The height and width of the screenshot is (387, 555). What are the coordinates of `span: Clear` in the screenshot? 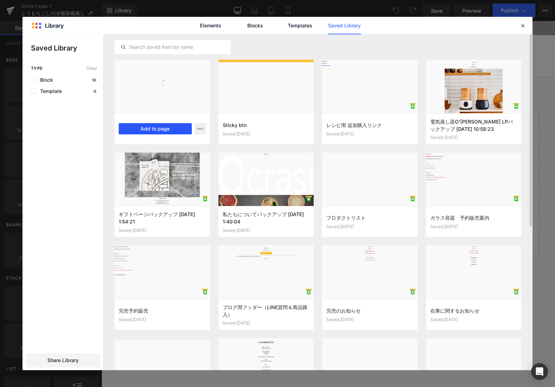 It's located at (92, 68).